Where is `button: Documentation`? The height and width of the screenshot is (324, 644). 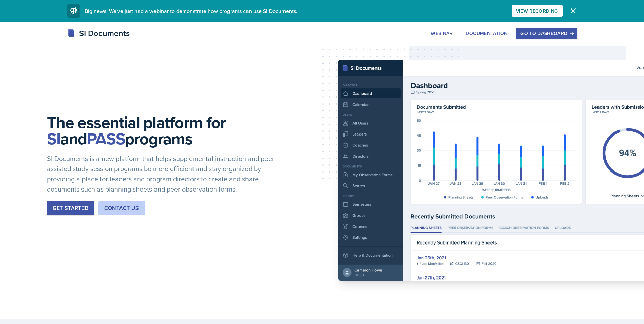
button: Documentation is located at coordinates (487, 33).